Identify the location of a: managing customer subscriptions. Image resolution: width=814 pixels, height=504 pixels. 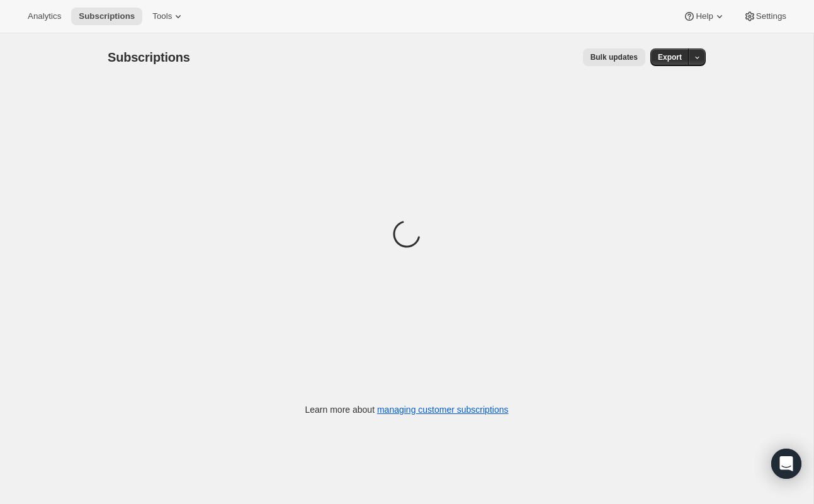
(443, 410).